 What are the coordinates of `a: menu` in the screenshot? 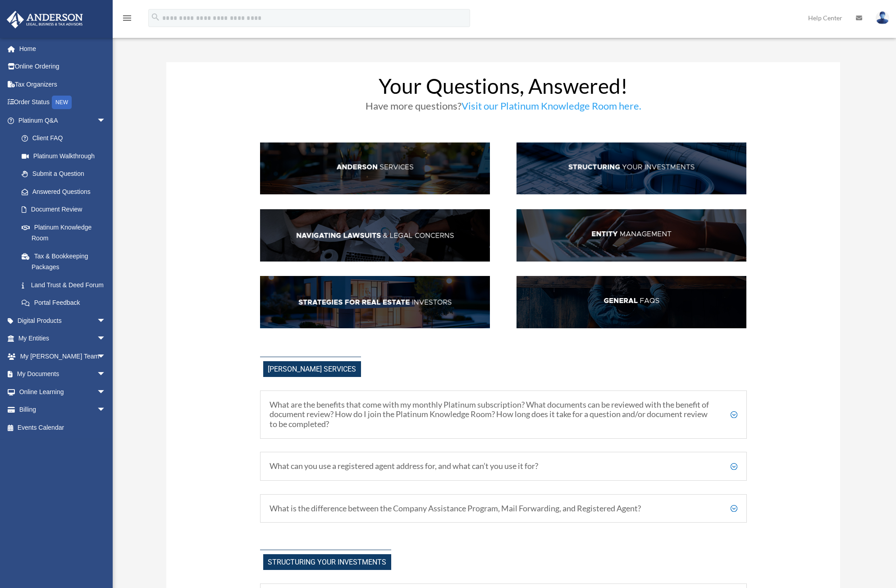 It's located at (127, 19).